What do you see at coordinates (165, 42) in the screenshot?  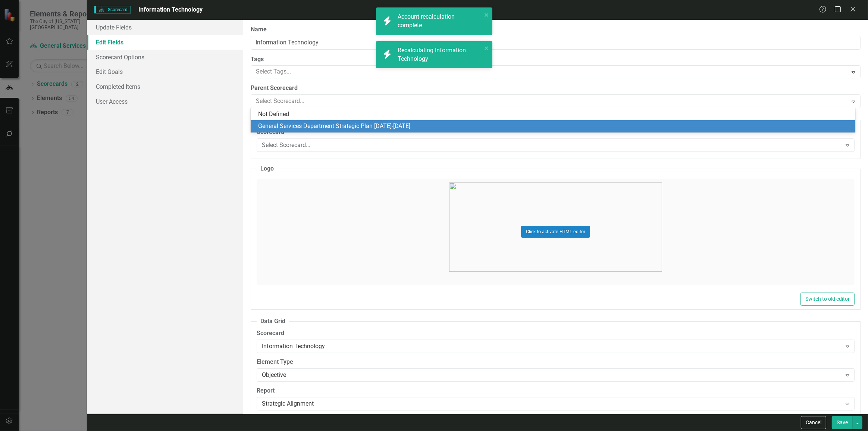 I see `a: Edit Fields` at bounding box center [165, 42].